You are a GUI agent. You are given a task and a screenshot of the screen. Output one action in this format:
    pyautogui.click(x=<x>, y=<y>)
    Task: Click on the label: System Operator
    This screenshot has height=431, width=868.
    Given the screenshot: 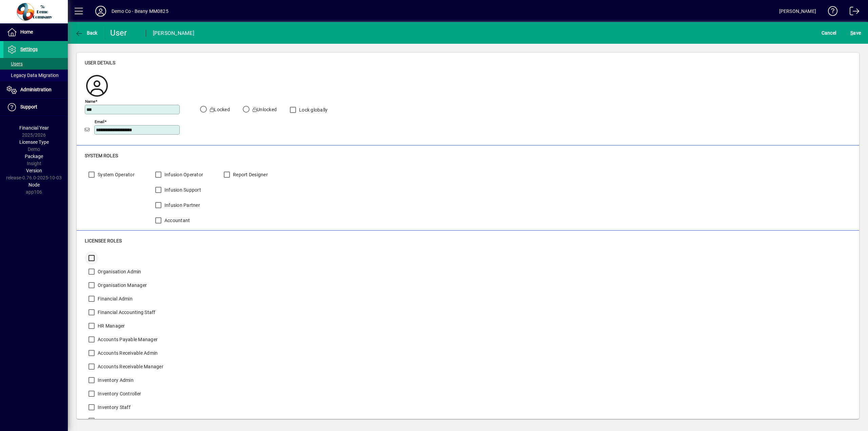 What is the action you would take?
    pyautogui.click(x=116, y=174)
    